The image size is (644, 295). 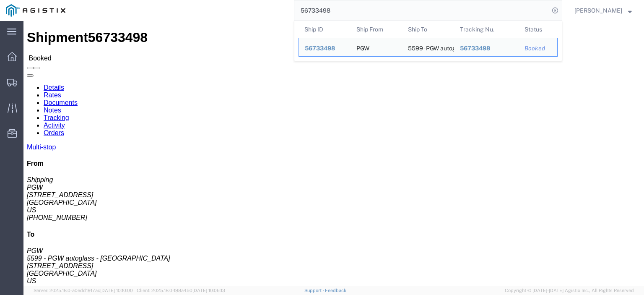 I want to click on a: Feedback, so click(x=335, y=290).